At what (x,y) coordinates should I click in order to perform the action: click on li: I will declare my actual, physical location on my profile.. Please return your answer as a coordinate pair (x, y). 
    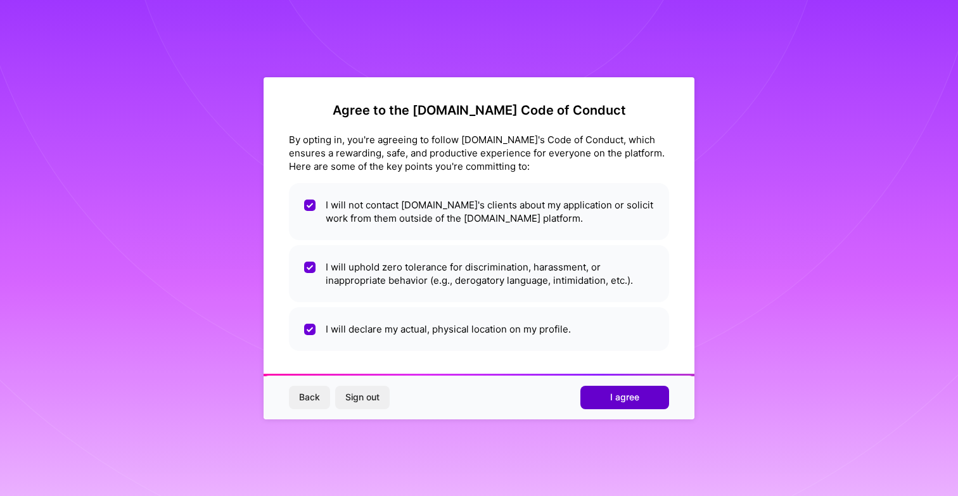
    Looking at the image, I should click on (479, 329).